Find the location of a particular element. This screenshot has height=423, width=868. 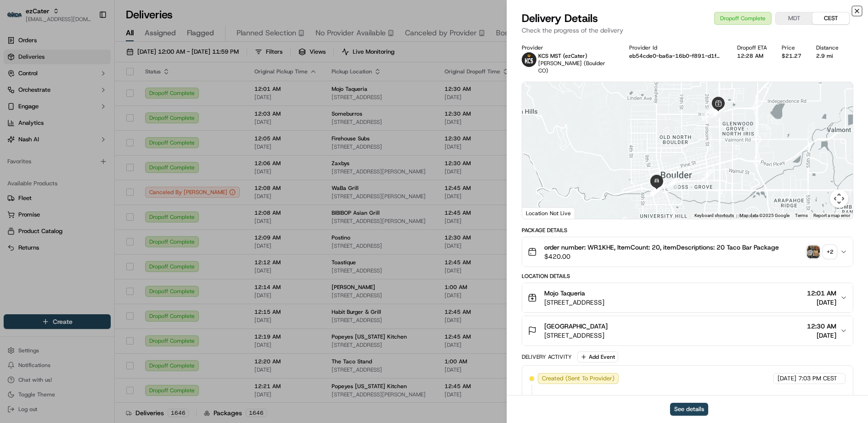

span: 12:30 AM is located at coordinates (821, 326).